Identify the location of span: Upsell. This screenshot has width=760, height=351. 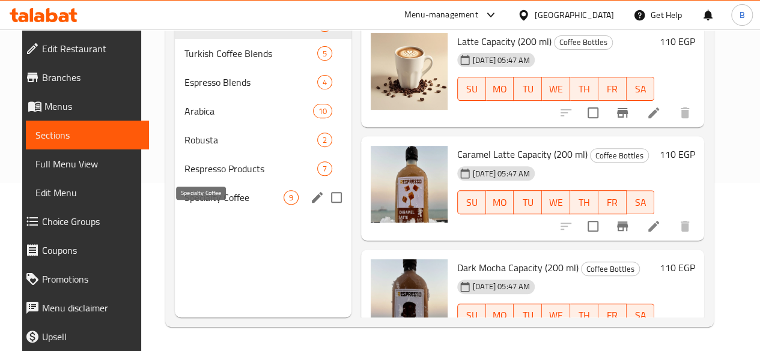
(91, 337).